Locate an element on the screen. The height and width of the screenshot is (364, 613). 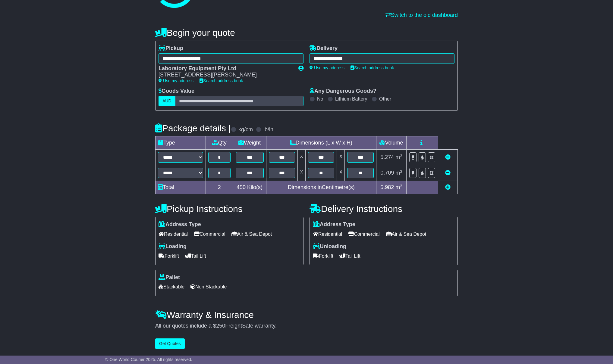
span: Stackable is located at coordinates (172, 287).